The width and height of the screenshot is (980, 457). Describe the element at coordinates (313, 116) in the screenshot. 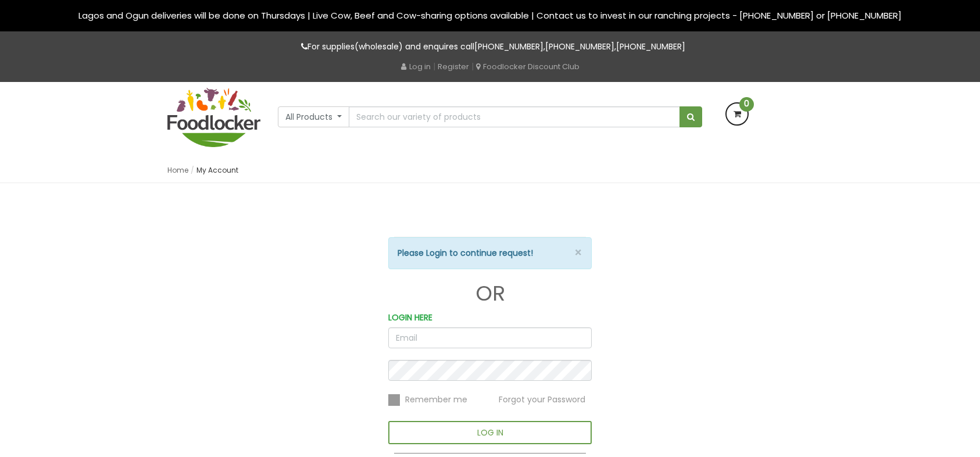

I see `button: All Products` at that location.